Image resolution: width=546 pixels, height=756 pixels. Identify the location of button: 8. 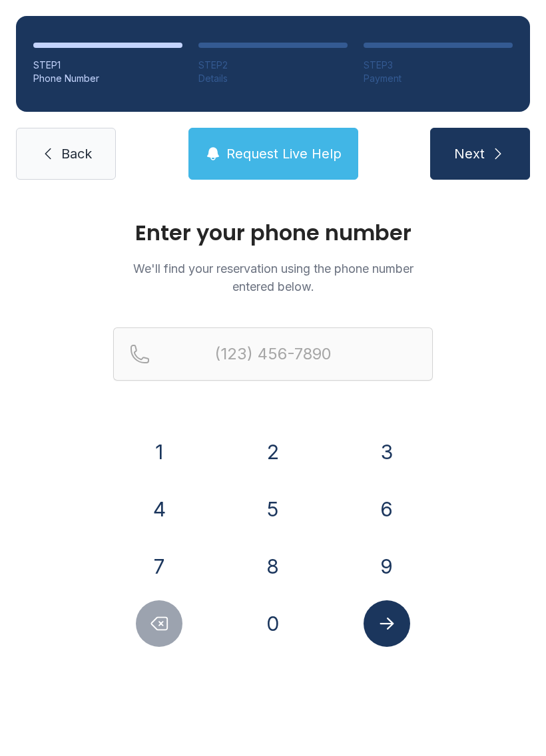
(273, 566).